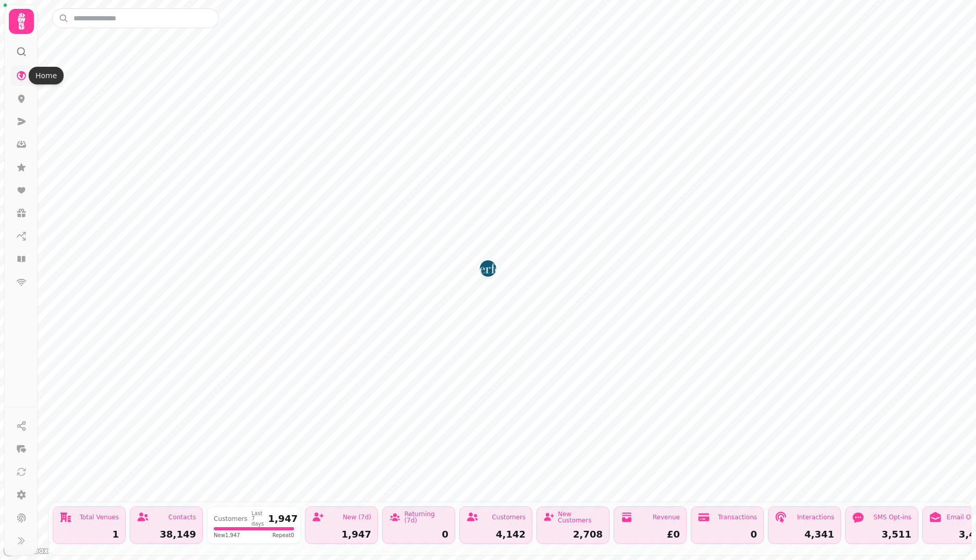  What do you see at coordinates (882, 534) in the screenshot?
I see `div: 3,511` at bounding box center [882, 534].